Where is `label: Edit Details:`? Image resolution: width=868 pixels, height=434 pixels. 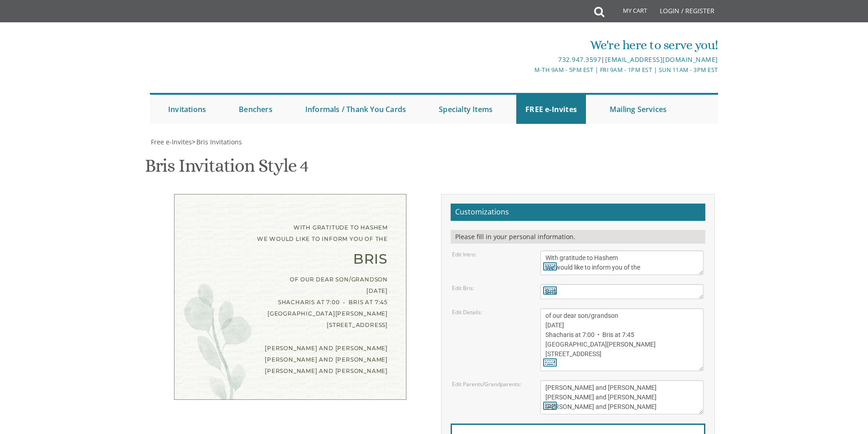
label: Edit Details: is located at coordinates (467, 312).